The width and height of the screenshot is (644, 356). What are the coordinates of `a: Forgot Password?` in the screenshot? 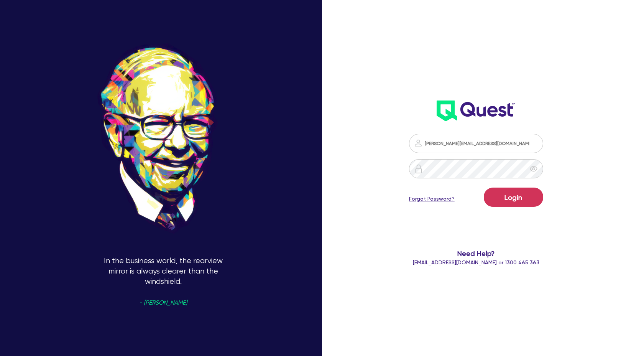 It's located at (432, 199).